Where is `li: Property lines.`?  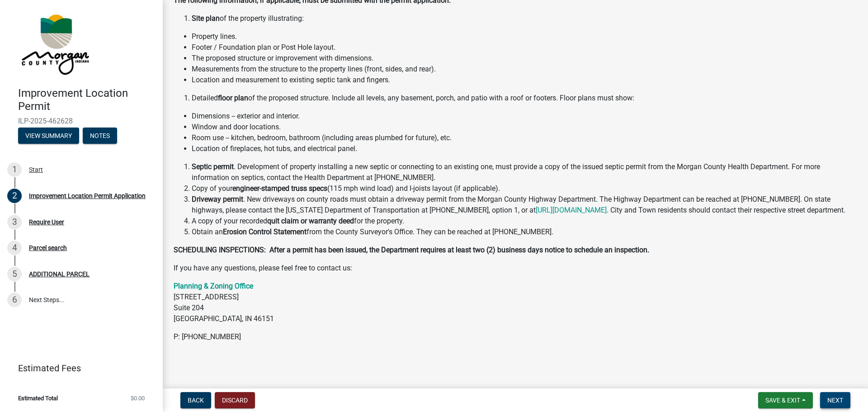 li: Property lines. is located at coordinates (525, 36).